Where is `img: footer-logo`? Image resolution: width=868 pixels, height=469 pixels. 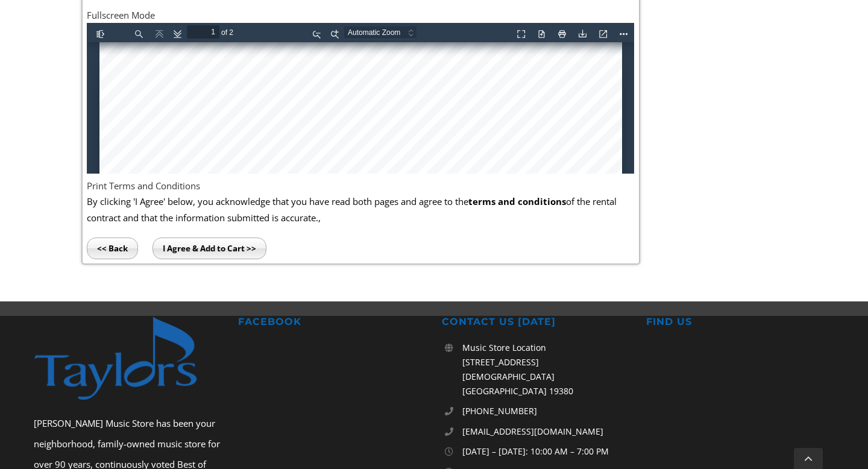 img: footer-logo is located at coordinates (128, 358).